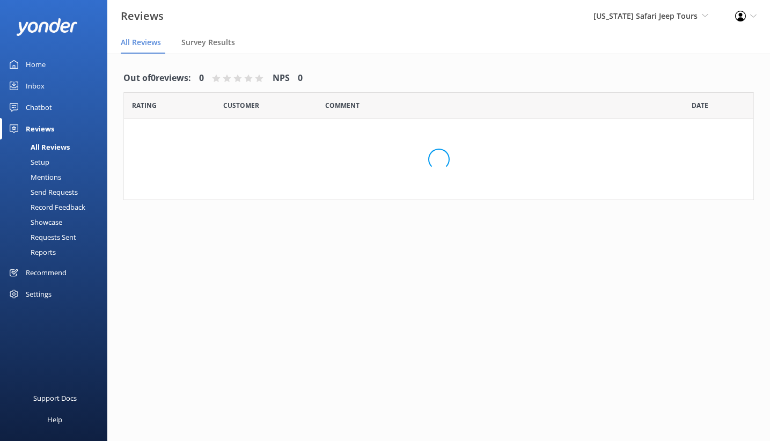 Image resolution: width=770 pixels, height=441 pixels. I want to click on div: Reports, so click(31, 252).